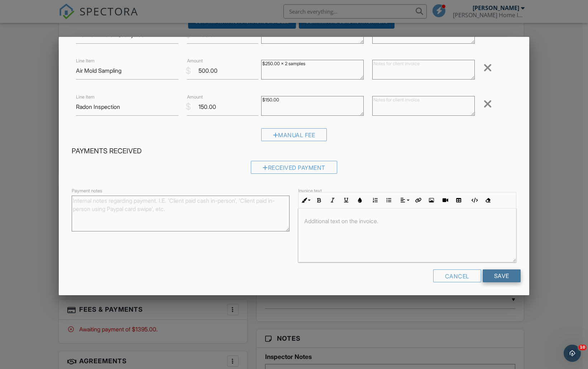 This screenshot has width=588, height=369. Describe the element at coordinates (502, 276) in the screenshot. I see `input: Save` at that location.